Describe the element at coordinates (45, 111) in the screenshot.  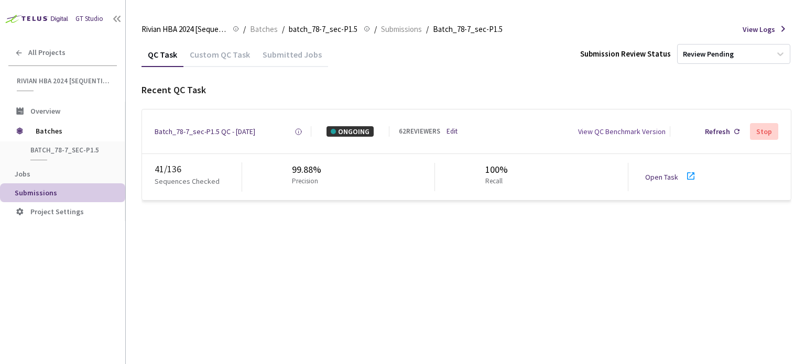
I see `span: Overview` at that location.